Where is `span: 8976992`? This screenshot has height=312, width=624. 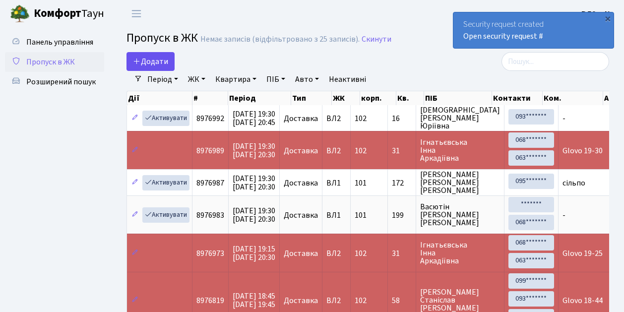 span: 8976992 is located at coordinates (210, 119).